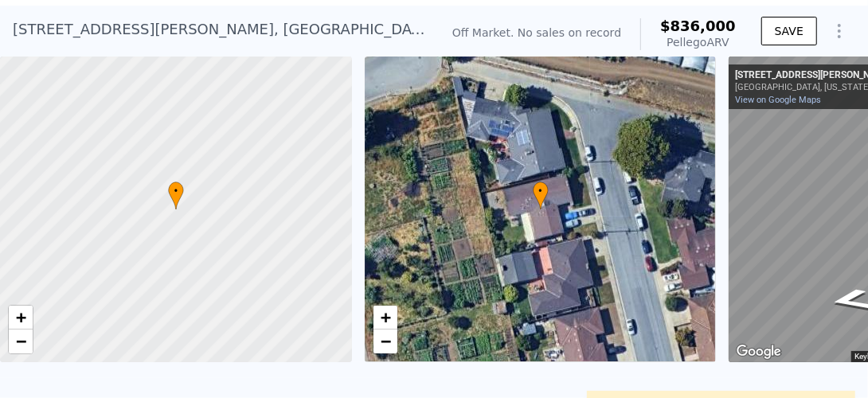 Image resolution: width=868 pixels, height=398 pixels. What do you see at coordinates (759, 352) in the screenshot?
I see `img: Google` at bounding box center [759, 352].